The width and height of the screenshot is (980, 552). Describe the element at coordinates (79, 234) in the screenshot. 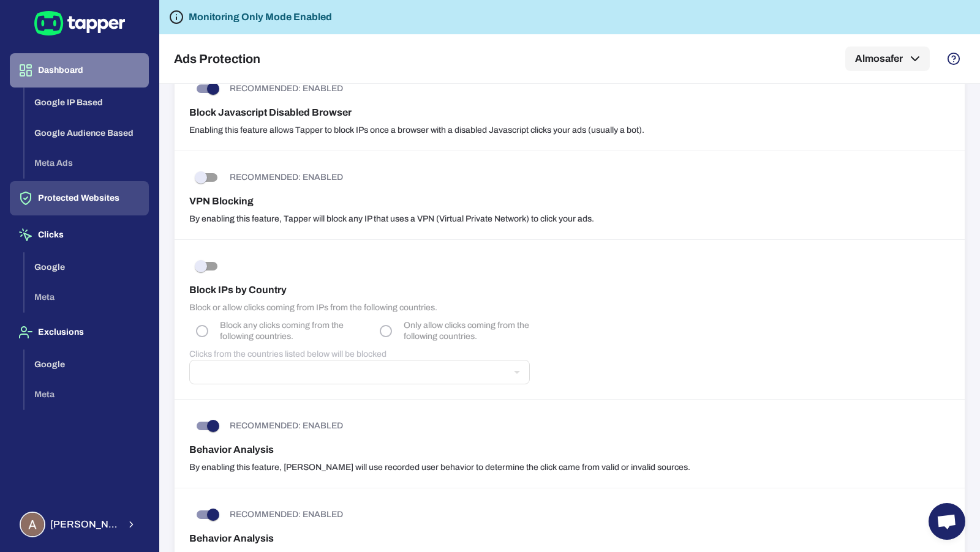

I see `a: Clicks` at that location.